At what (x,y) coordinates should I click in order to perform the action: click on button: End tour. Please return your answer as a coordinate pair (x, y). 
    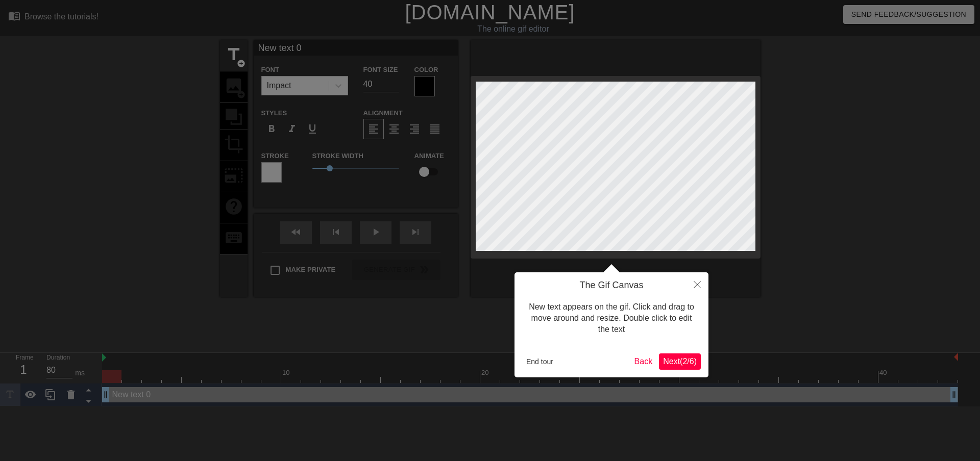
    Looking at the image, I should click on (540, 362).